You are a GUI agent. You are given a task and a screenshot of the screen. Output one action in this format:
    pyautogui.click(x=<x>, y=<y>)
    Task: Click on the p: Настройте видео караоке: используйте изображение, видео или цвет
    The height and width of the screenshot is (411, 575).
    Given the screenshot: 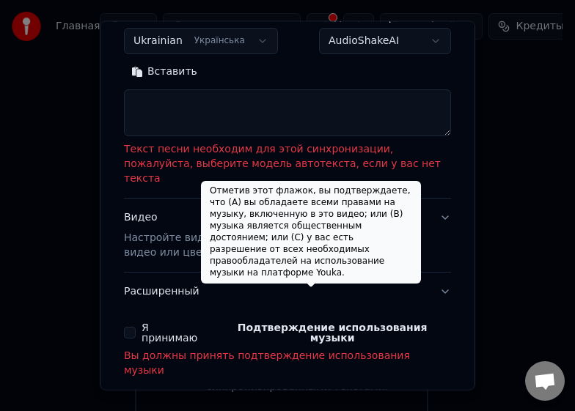 What is the action you would take?
    pyautogui.click(x=276, y=246)
    